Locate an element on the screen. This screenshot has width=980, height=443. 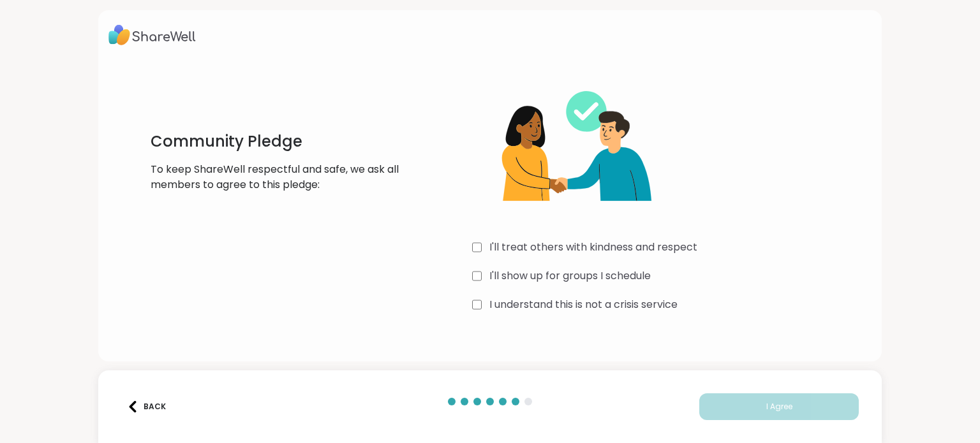
button: I Agree is located at coordinates (780, 407).